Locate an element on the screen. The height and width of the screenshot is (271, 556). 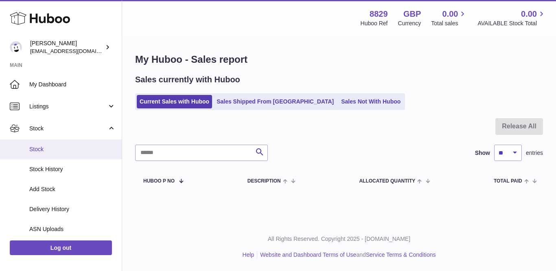
img: commandes@kpmatech.com is located at coordinates (16, 47).